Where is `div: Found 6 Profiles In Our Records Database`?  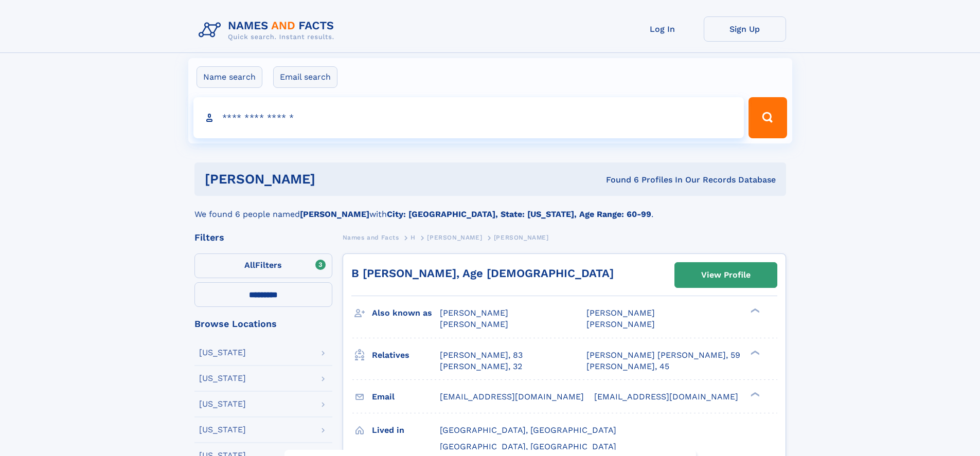 div: Found 6 Profiles In Our Records Database is located at coordinates (618, 180).